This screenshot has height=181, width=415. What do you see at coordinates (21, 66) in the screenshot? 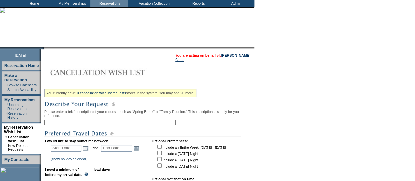
I see `a: Reservation Home` at bounding box center [21, 66].